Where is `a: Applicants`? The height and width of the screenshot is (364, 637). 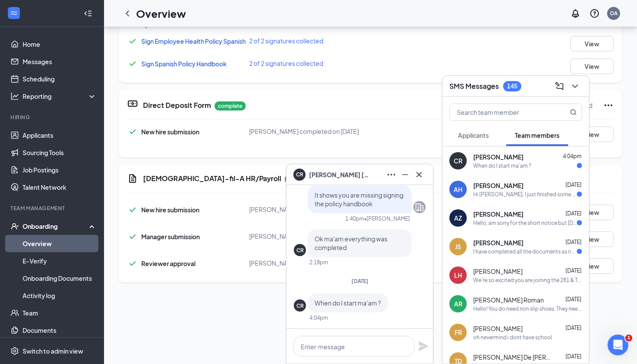
a: Applicants is located at coordinates (60, 135).